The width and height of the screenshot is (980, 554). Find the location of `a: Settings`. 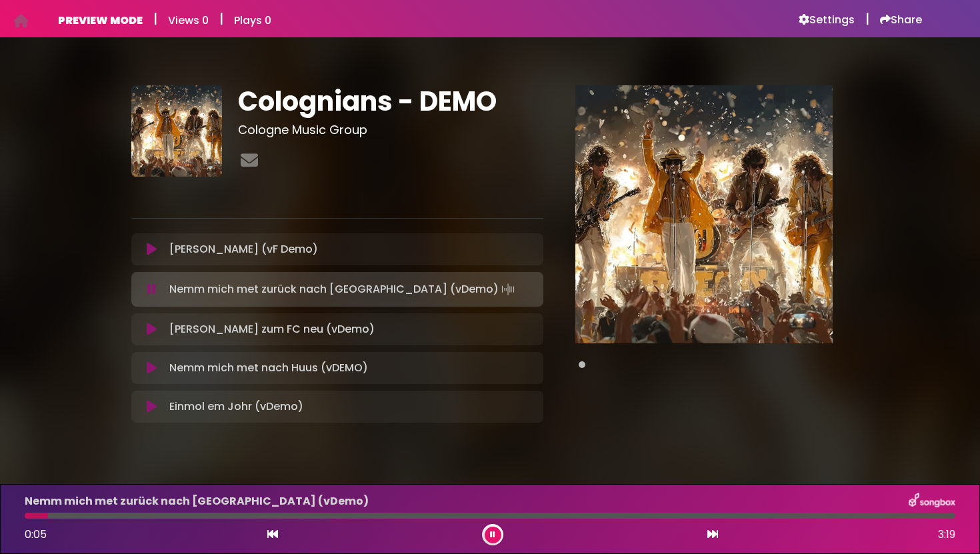

a: Settings is located at coordinates (827, 20).